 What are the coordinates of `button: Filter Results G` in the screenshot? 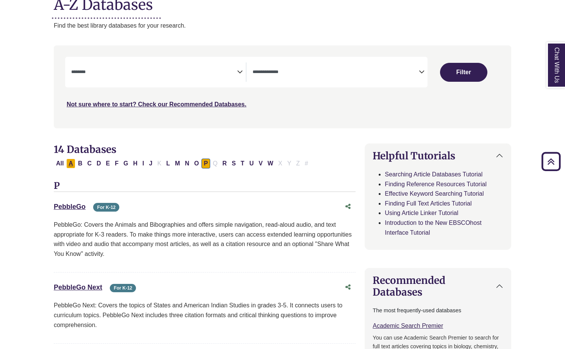 It's located at (126, 164).